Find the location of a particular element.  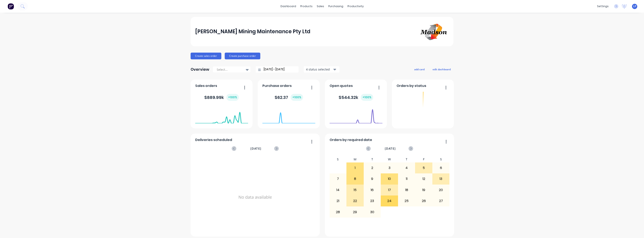

div: 16 is located at coordinates (372, 190).